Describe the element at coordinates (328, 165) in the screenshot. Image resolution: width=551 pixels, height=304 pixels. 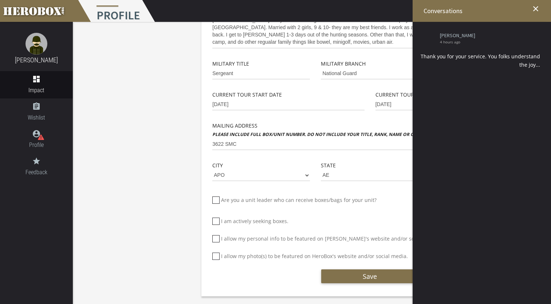
I see `label: State` at that location.